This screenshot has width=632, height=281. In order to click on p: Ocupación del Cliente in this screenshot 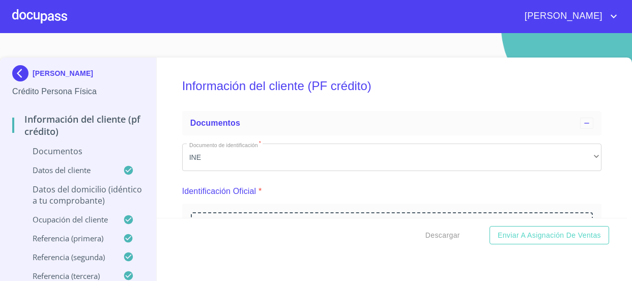, I will do `click(68, 219)`.